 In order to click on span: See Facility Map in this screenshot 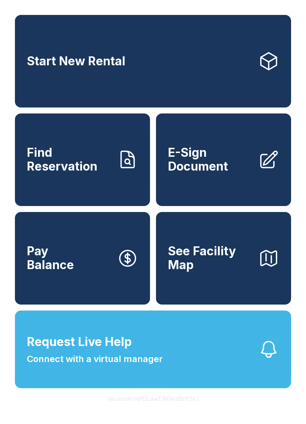, I will do `click(210, 258)`.